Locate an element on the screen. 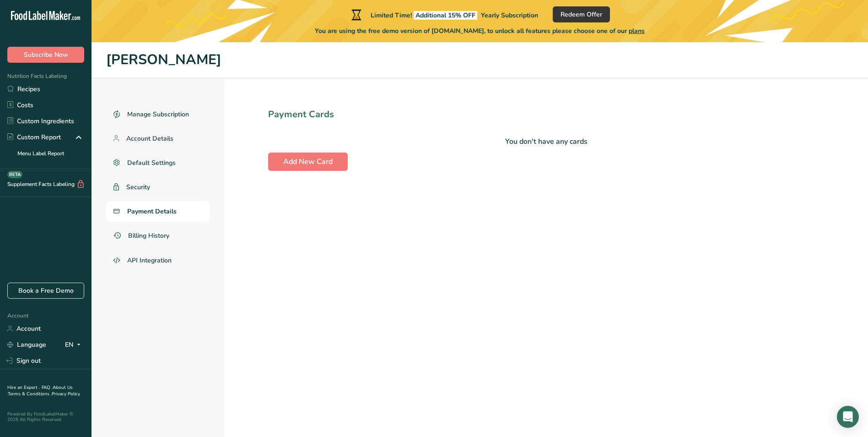 Image resolution: width=868 pixels, height=437 pixels. a: Payment Details is located at coordinates (158, 211).